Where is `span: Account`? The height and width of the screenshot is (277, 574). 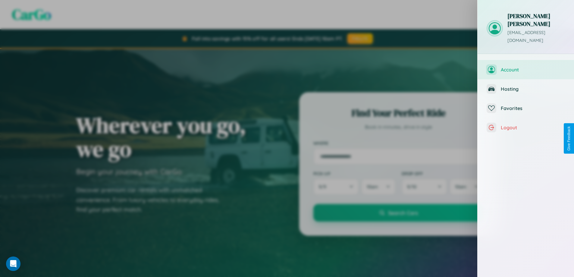
span: Account is located at coordinates (533, 70).